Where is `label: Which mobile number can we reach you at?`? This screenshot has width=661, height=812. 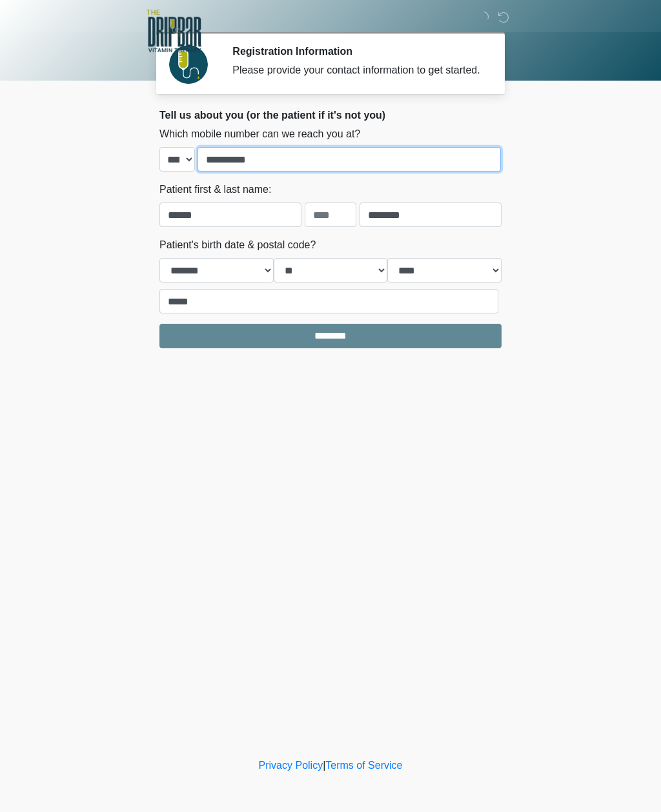 label: Which mobile number can we reach you at? is located at coordinates (259, 134).